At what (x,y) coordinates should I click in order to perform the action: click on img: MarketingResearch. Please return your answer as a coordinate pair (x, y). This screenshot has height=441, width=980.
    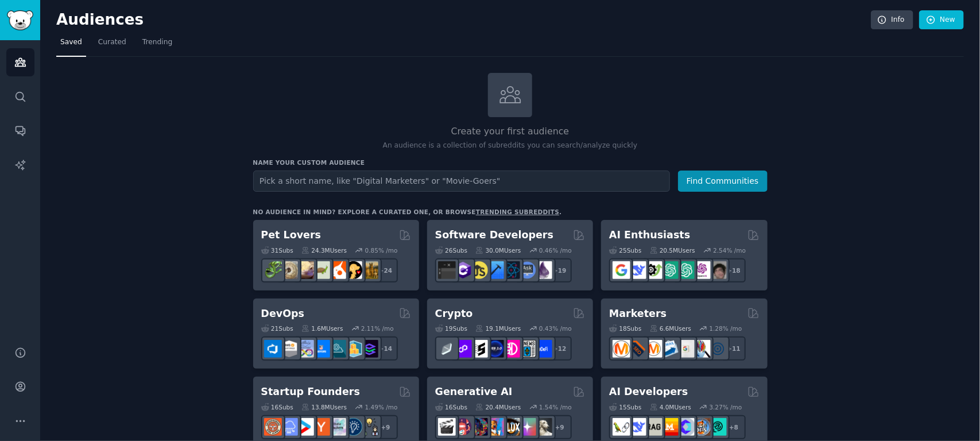
    Looking at the image, I should click on (702, 349).